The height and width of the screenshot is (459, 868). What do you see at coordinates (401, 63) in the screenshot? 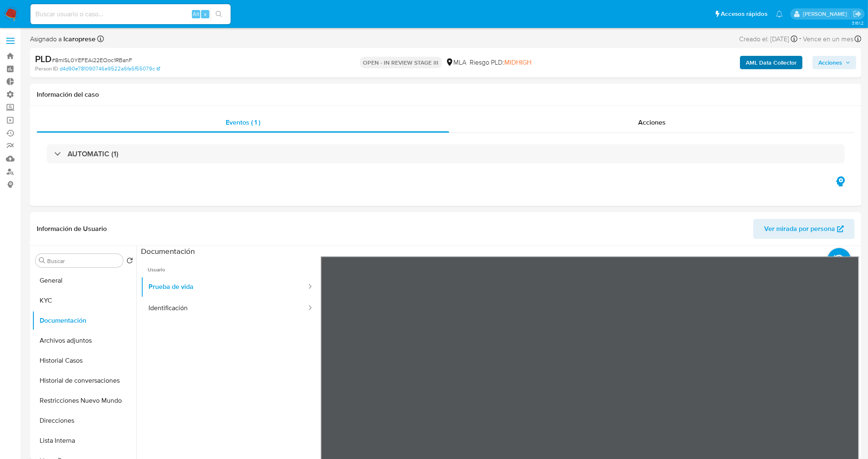
I see `p: OPEN - IN REVIEW STAGE III` at bounding box center [401, 63].